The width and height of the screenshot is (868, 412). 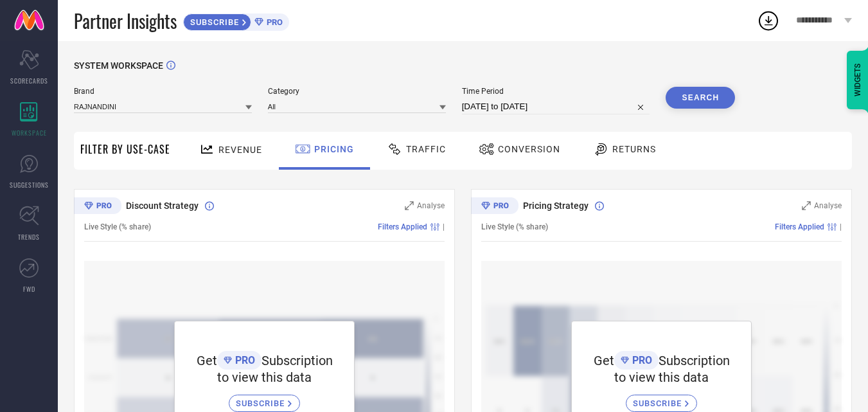 What do you see at coordinates (426, 149) in the screenshot?
I see `span: Traffic` at bounding box center [426, 149].